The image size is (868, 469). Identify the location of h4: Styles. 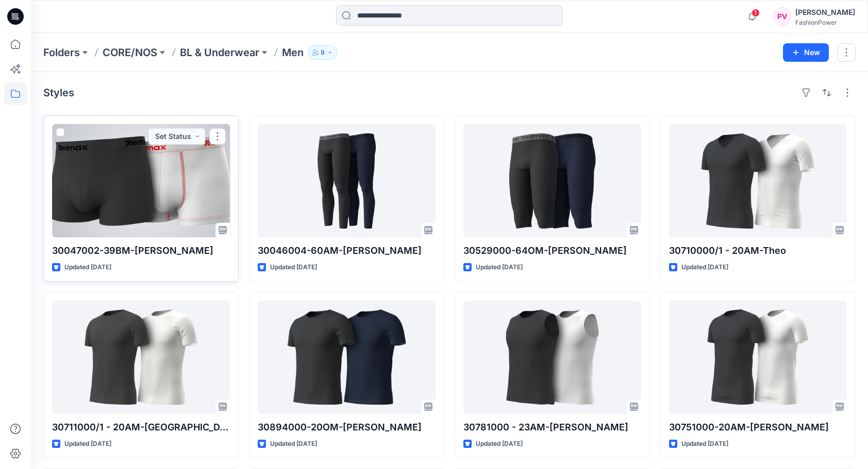
(59, 93).